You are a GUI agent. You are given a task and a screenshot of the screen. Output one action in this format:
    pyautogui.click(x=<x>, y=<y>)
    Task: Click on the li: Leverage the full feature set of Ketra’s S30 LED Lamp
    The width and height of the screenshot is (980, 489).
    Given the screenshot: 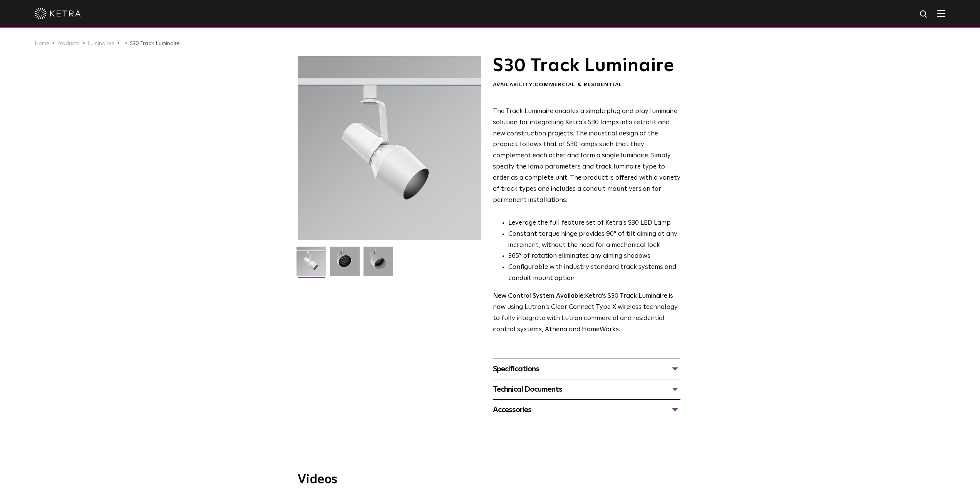 What is the action you would take?
    pyautogui.click(x=594, y=223)
    